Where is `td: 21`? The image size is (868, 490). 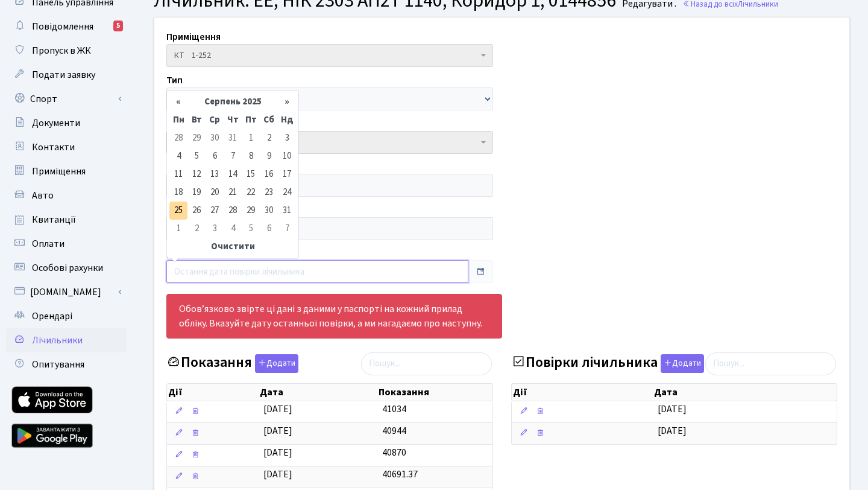
td: 21 is located at coordinates (233, 192).